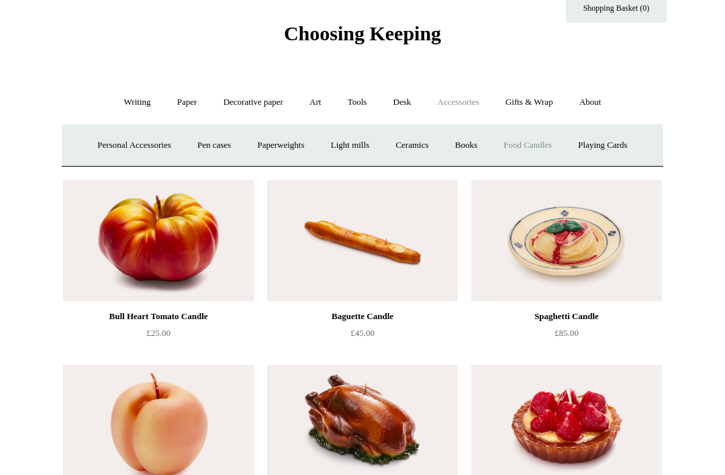 The image size is (725, 475). What do you see at coordinates (158, 332) in the screenshot?
I see `span: £25.00` at bounding box center [158, 332].